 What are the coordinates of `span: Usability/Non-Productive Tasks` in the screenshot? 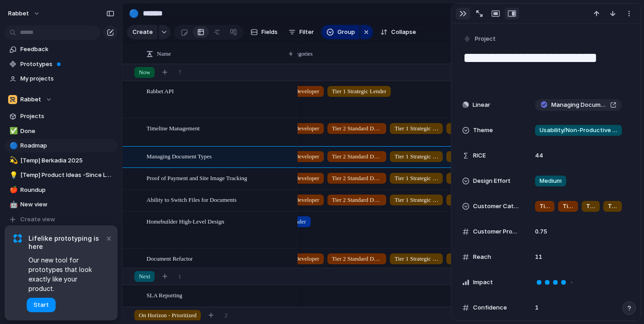 It's located at (578, 131).